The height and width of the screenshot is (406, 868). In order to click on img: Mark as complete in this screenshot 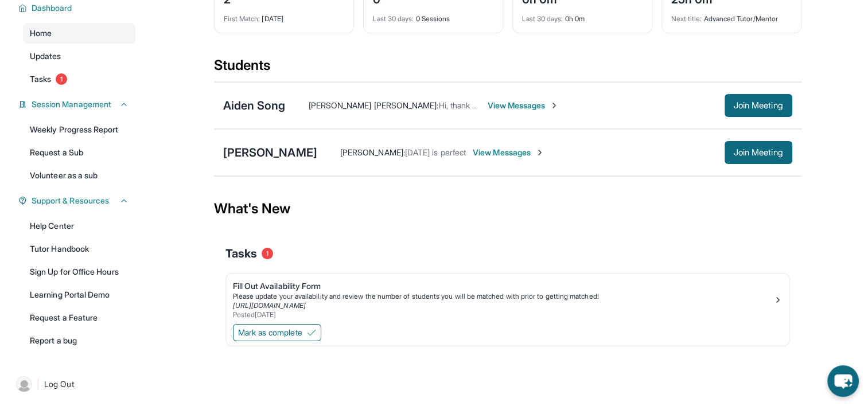, I will do `click(312, 333)`.